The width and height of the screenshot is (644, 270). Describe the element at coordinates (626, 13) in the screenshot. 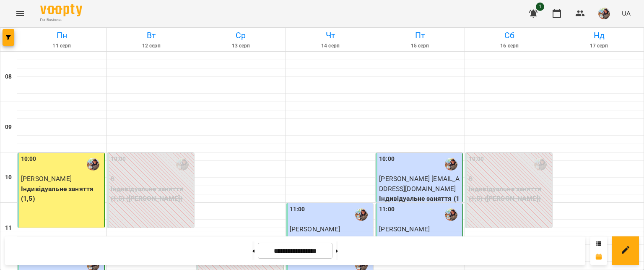

I see `span: UA` at that location.